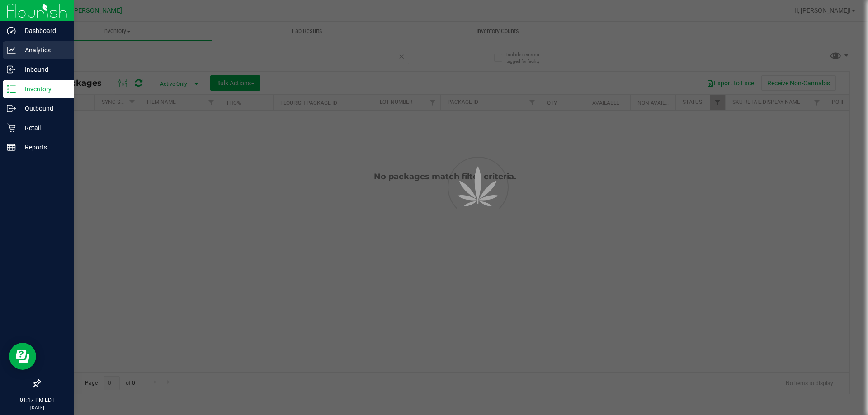  Describe the element at coordinates (11, 69) in the screenshot. I see `inline-svg: Inbound` at that location.